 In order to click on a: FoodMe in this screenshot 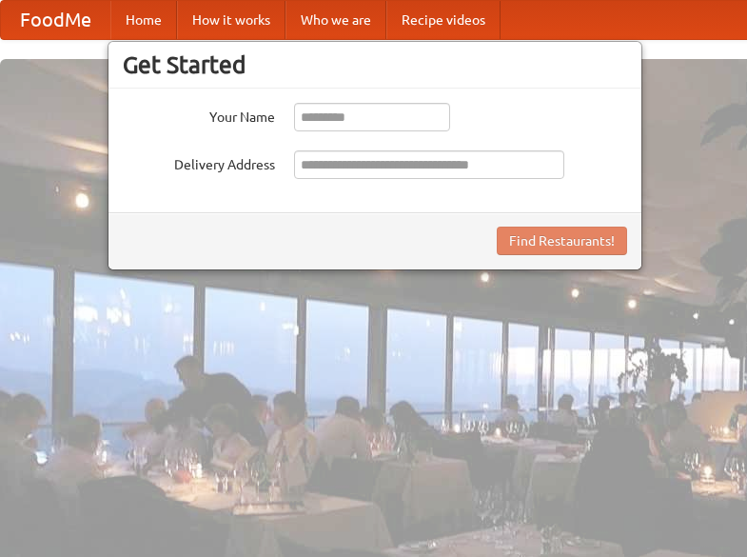, I will do `click(55, 20)`.